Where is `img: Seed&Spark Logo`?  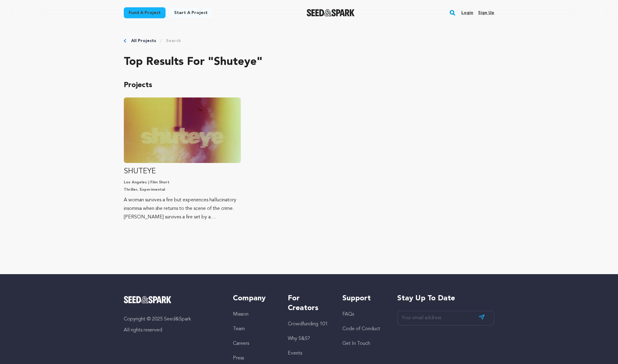 img: Seed&Spark Logo is located at coordinates (148, 300).